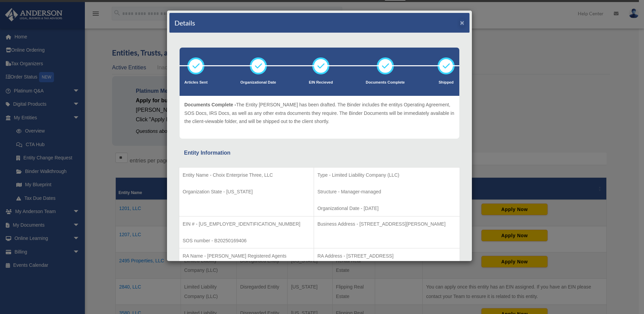  What do you see at coordinates (321, 82) in the screenshot?
I see `p: EIN Recieved` at bounding box center [321, 82].